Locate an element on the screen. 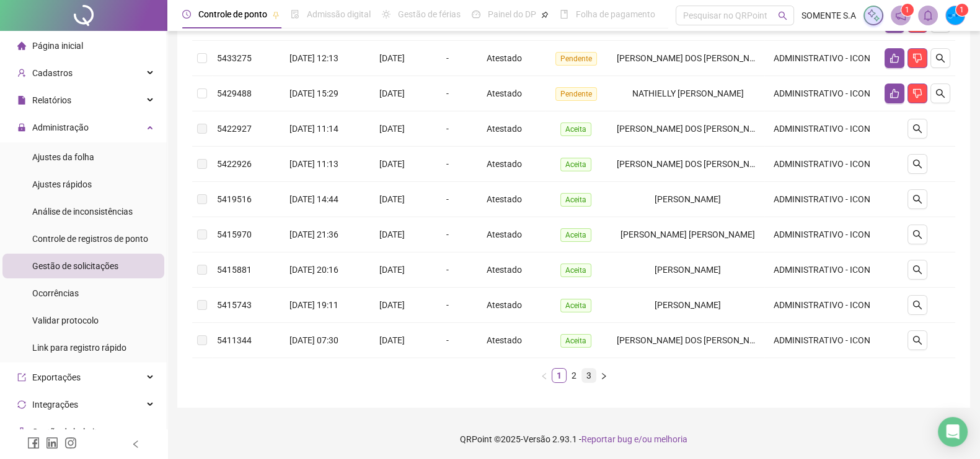  span: sun is located at coordinates (386, 14).